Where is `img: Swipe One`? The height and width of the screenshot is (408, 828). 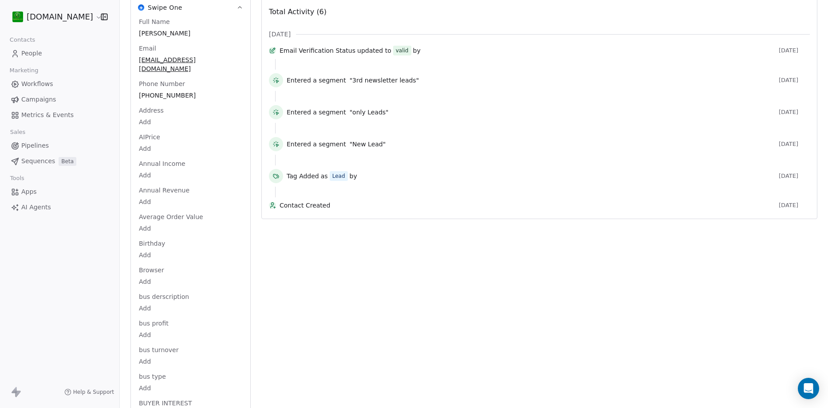 img: Swipe One is located at coordinates (141, 8).